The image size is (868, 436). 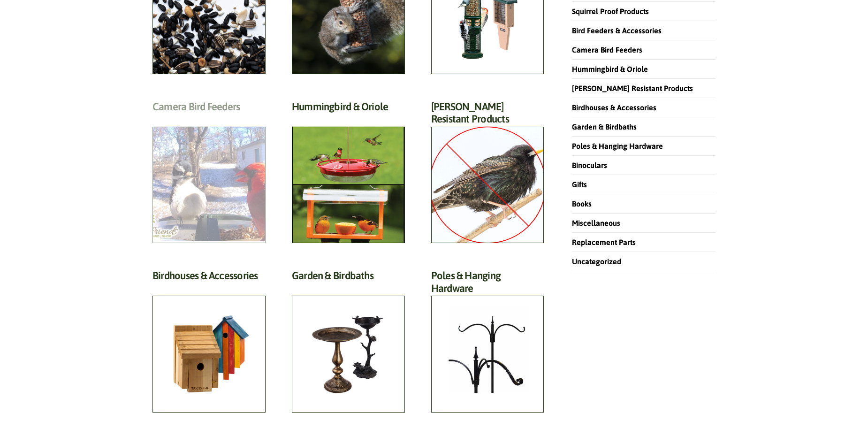 What do you see at coordinates (617, 146) in the screenshot?
I see `a: Poles & Hanging Hardware` at bounding box center [617, 146].